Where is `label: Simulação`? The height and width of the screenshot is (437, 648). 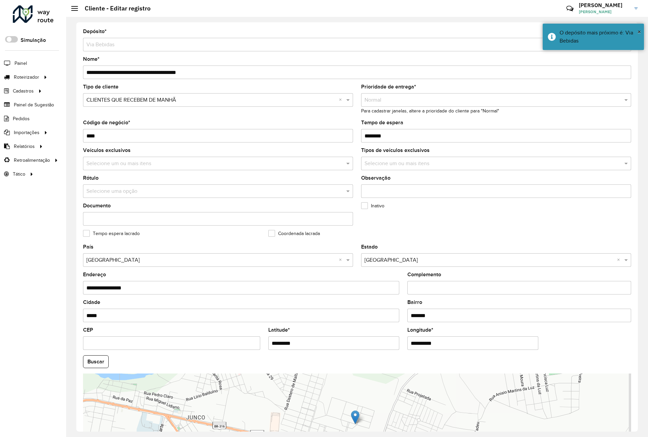 label: Simulação is located at coordinates (33, 40).